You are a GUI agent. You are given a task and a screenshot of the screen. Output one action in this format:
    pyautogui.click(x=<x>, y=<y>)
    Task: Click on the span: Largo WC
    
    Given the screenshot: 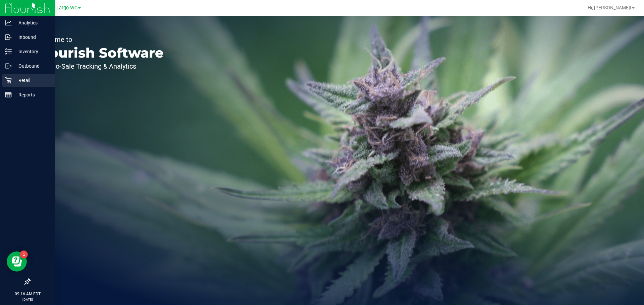 What is the action you would take?
    pyautogui.click(x=67, y=8)
    